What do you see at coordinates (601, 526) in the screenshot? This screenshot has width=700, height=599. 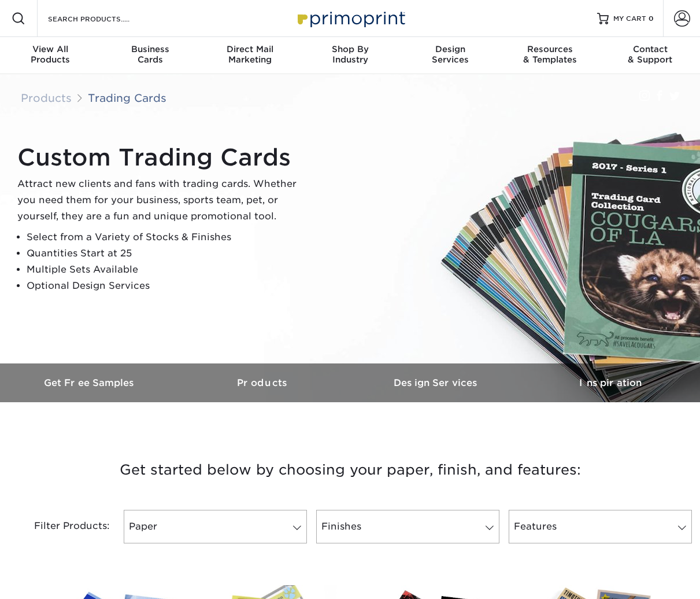 I see `a: Features` at bounding box center [601, 526].